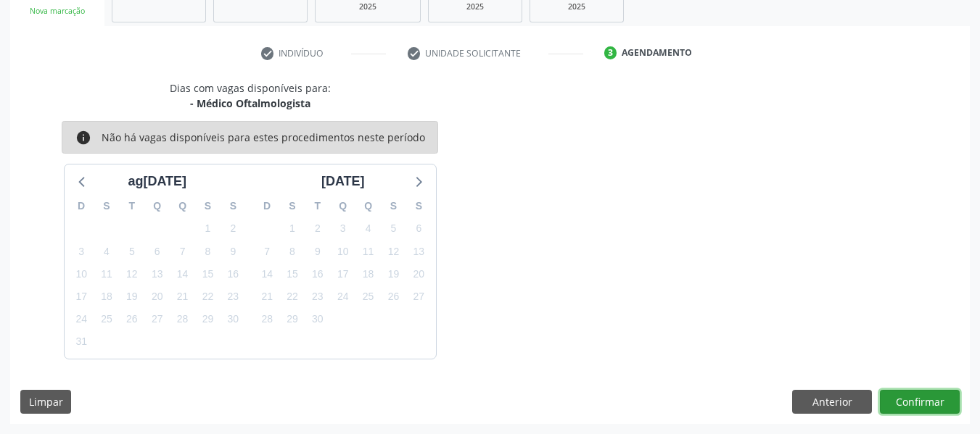 Image resolution: width=980 pixels, height=434 pixels. I want to click on span: sexta-feira, 8 de agosto de 2025, so click(207, 252).